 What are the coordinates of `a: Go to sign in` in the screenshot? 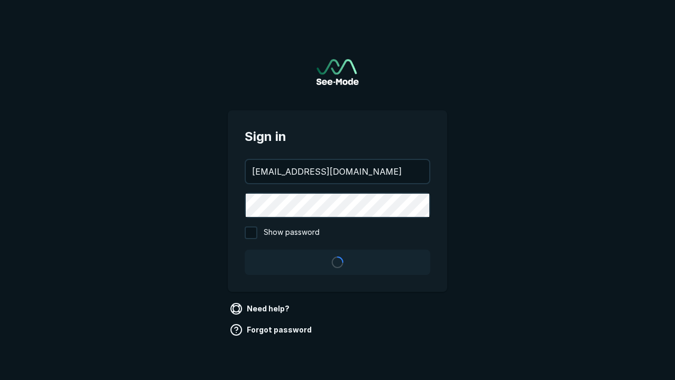 It's located at (338, 72).